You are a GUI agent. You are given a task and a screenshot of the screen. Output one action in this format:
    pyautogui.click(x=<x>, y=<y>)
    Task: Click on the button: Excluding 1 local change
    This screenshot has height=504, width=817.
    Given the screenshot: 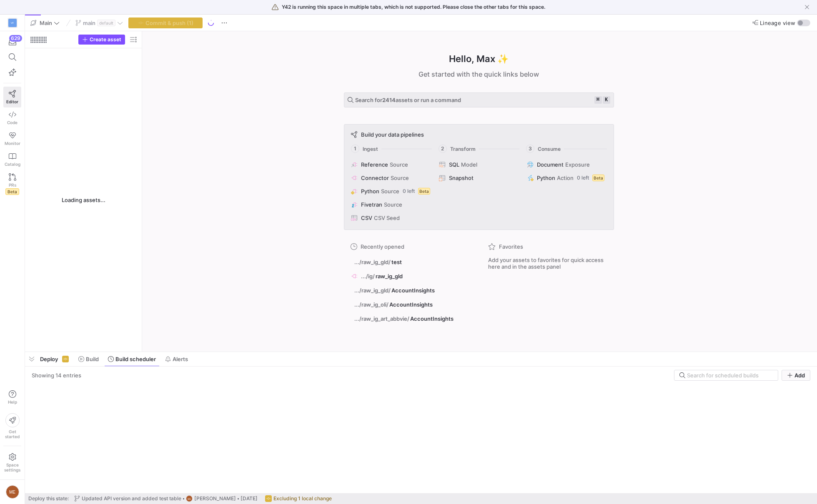 What is the action you would take?
    pyautogui.click(x=298, y=499)
    